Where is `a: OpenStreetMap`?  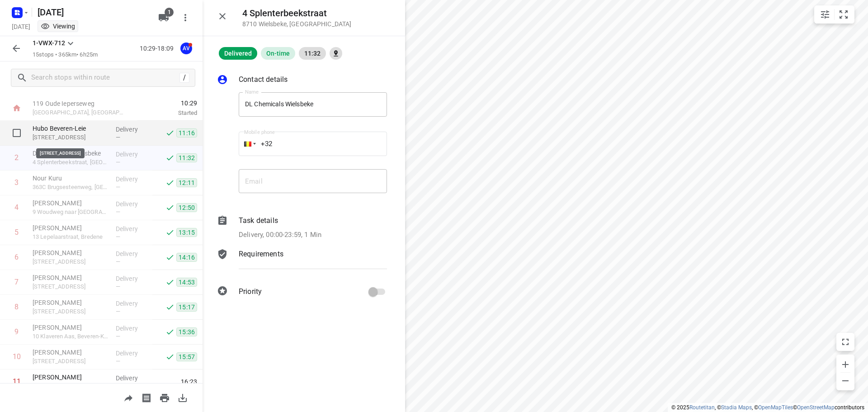
a: OpenStreetMap is located at coordinates (816, 408).